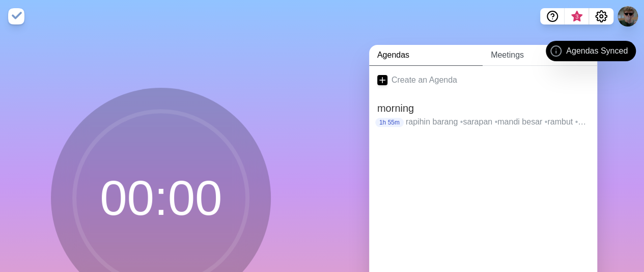  Describe the element at coordinates (602, 16) in the screenshot. I see `button: Settings` at that location.